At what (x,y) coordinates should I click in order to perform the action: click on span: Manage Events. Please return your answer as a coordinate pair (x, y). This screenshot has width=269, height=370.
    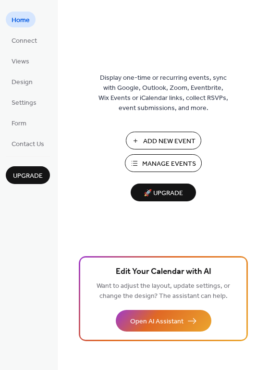
    Looking at the image, I should click on (169, 164).